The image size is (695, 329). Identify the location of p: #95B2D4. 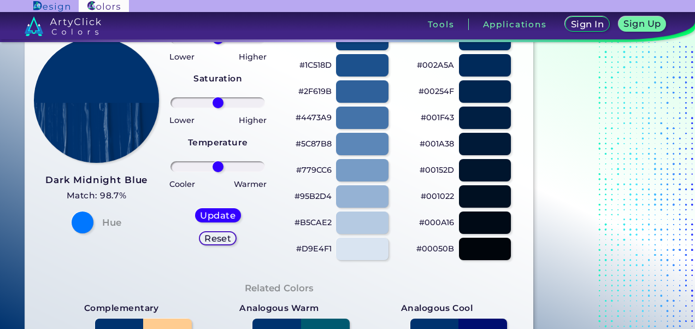
(313, 196).